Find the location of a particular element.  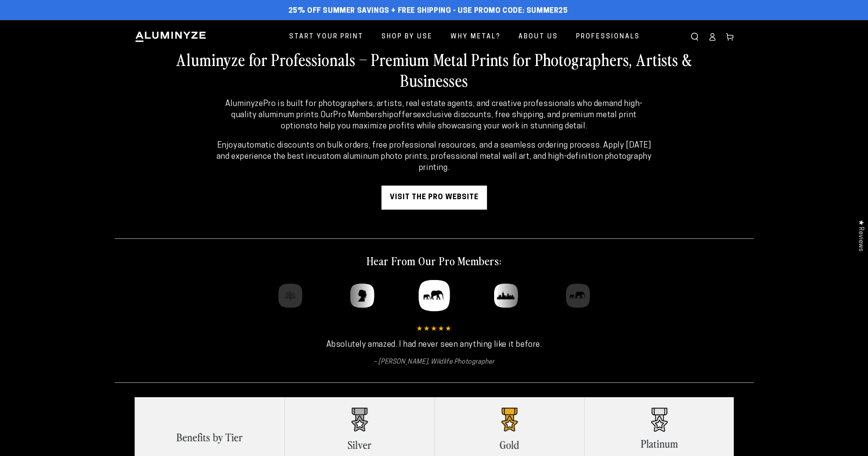

p: Absolutely amazed. I had never seen anything like it before. is located at coordinates (434, 344).